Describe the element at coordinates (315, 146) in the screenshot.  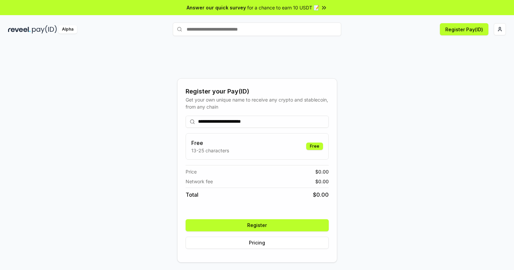
I see `div: Free` at that location.